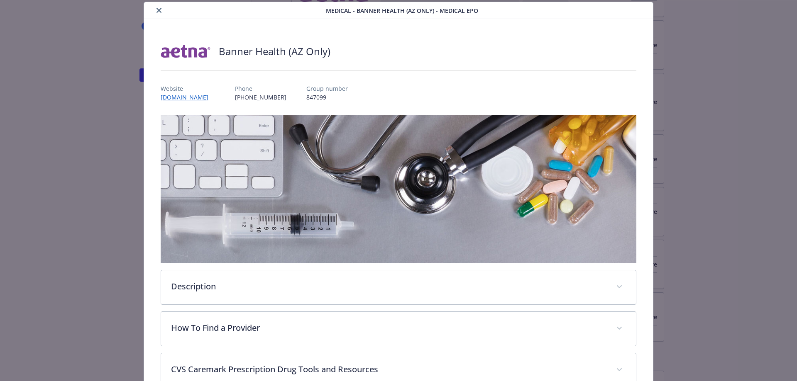 The height and width of the screenshot is (381, 797). What do you see at coordinates (274, 51) in the screenshot?
I see `h2: Banner Health (AZ Only)` at bounding box center [274, 51].